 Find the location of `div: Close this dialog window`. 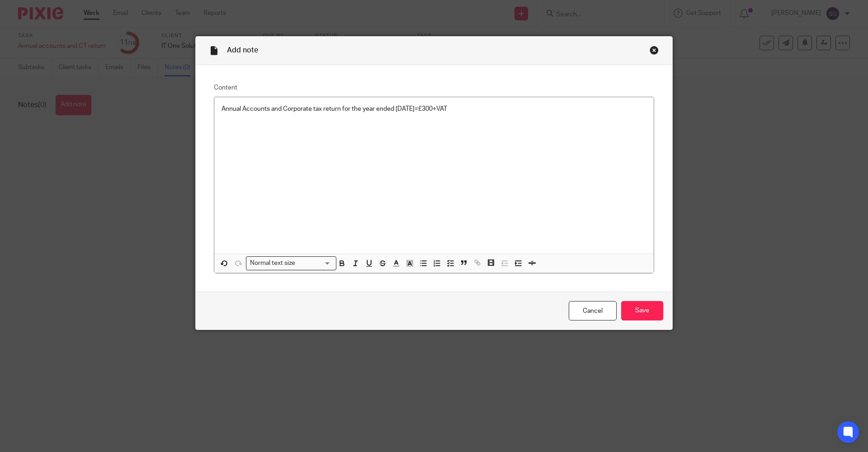

div: Close this dialog window is located at coordinates (654, 50).